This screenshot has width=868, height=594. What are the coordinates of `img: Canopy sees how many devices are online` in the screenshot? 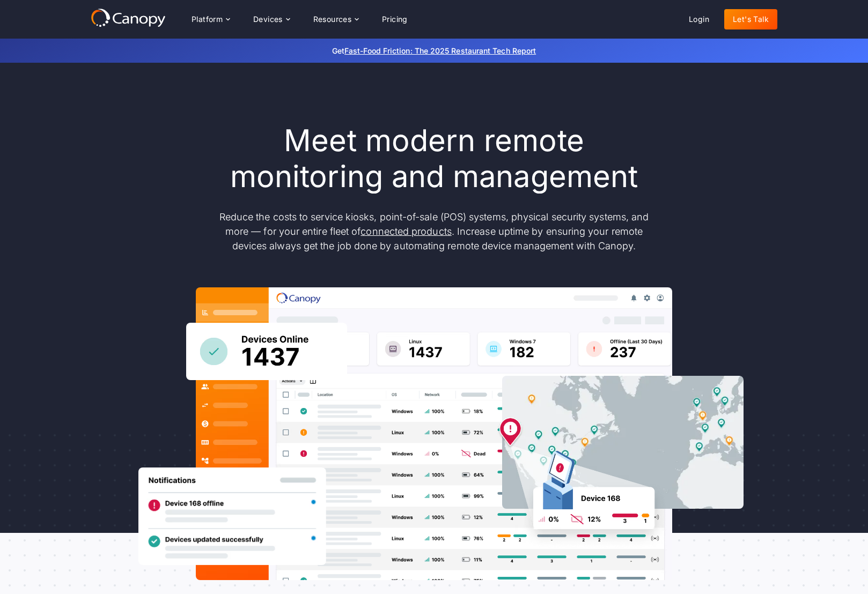 It's located at (266, 351).